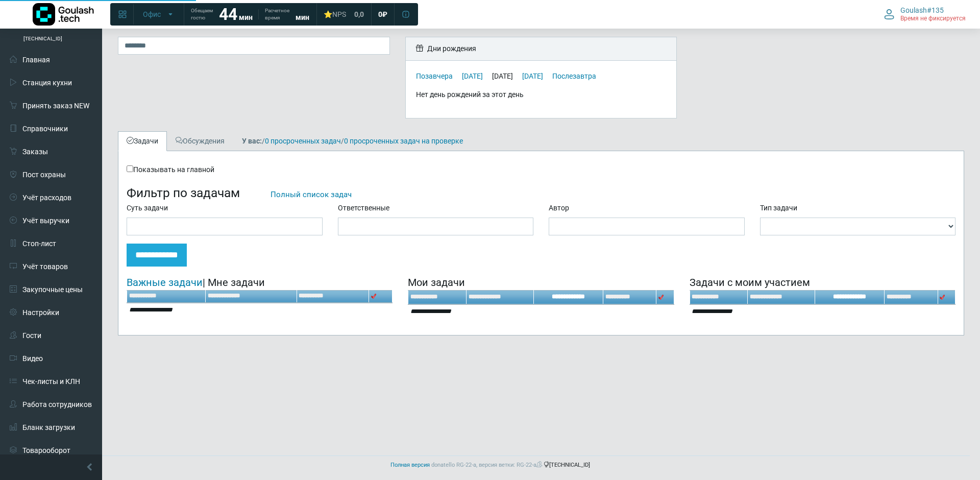  What do you see at coordinates (933, 19) in the screenshot?
I see `span: Время не фиксируется` at bounding box center [933, 19].